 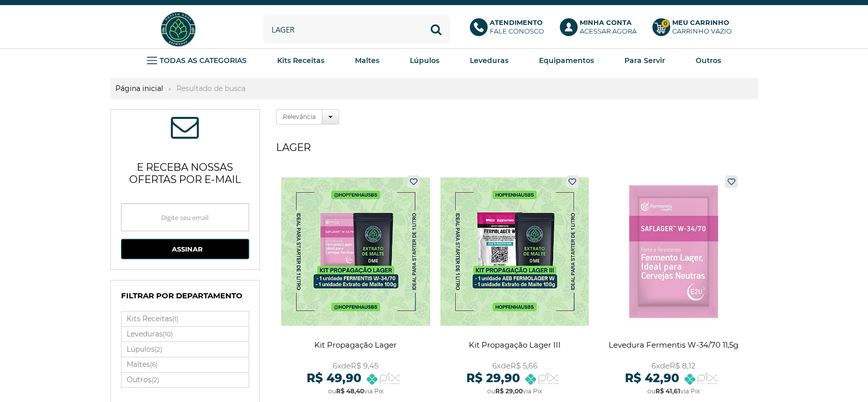 I want to click on strong: Para Servir, so click(x=644, y=61).